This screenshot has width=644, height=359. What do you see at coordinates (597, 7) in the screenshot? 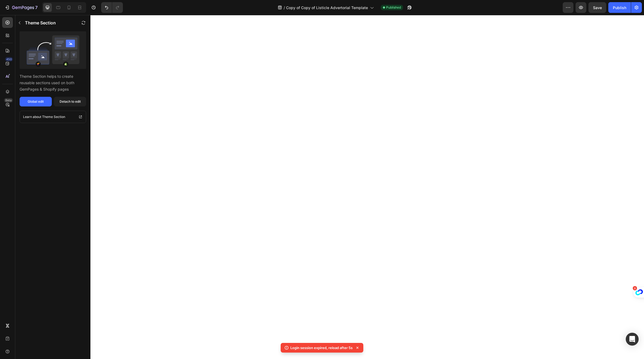
I see `button: Save` at bounding box center [597, 7].